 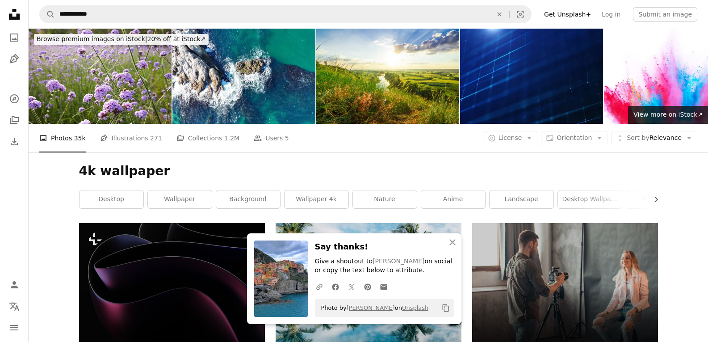 I want to click on a: background, so click(x=248, y=199).